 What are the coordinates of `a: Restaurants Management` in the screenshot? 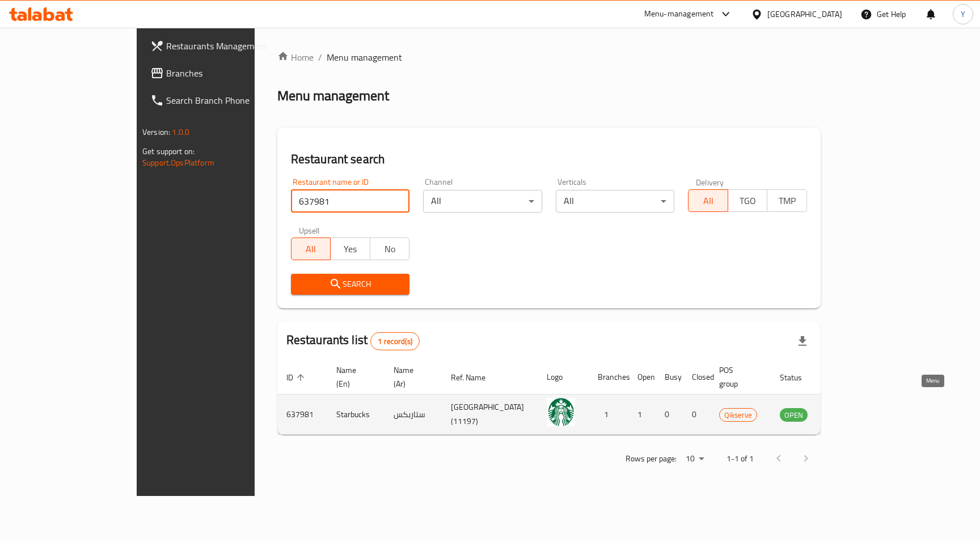 It's located at (221, 46).